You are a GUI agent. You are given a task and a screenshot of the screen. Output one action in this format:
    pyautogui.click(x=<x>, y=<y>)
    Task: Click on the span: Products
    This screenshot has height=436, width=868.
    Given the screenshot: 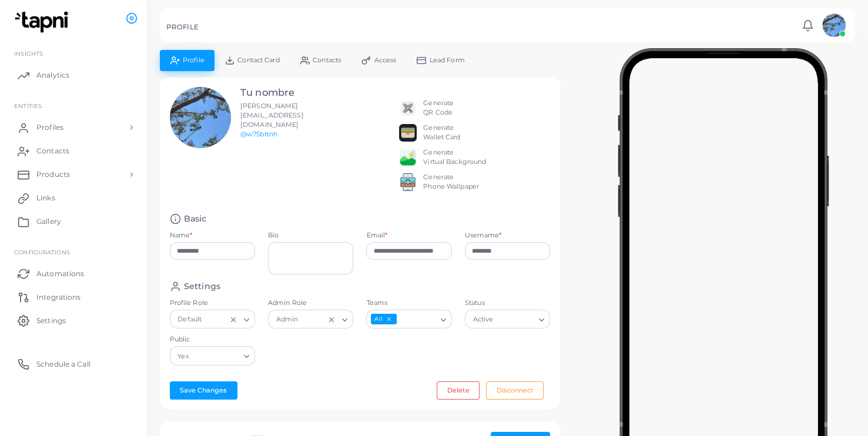 What is the action you would take?
    pyautogui.click(x=53, y=174)
    